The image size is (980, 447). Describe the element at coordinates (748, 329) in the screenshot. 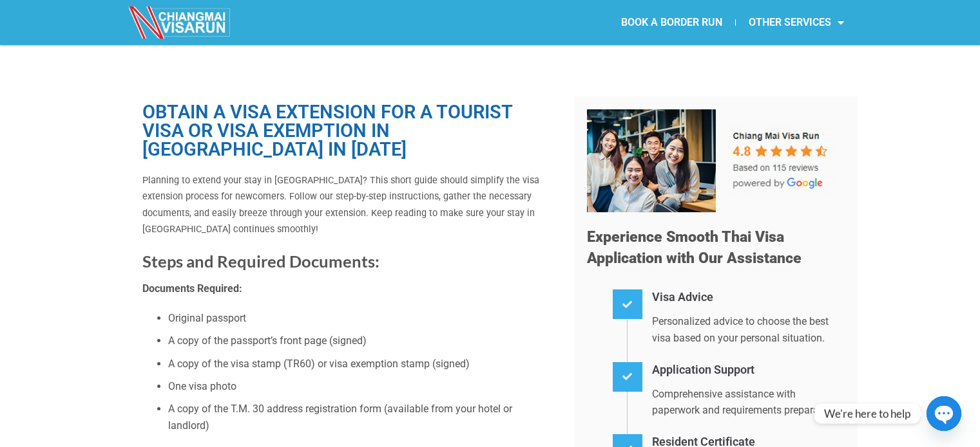

I see `p: Personalized advice to choose the best visa based on your personal situation.` at that location.